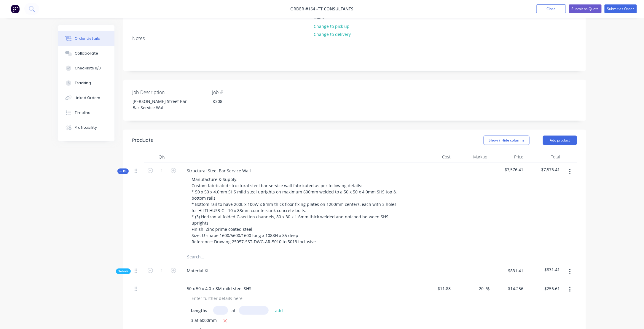 This screenshot has height=329, width=644. What do you see at coordinates (332, 26) in the screenshot?
I see `button: Change to pick up` at bounding box center [332, 26].